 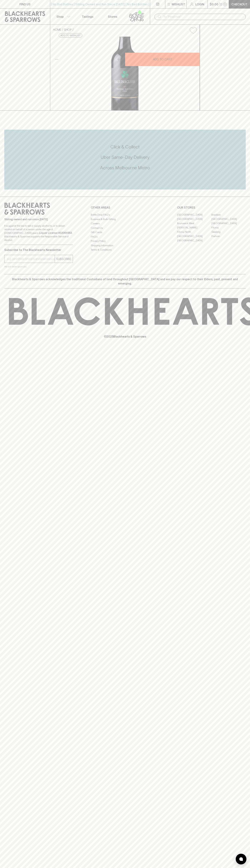 What do you see at coordinates (64, 259) in the screenshot?
I see `p: SUBSCRIBE` at bounding box center [64, 259].